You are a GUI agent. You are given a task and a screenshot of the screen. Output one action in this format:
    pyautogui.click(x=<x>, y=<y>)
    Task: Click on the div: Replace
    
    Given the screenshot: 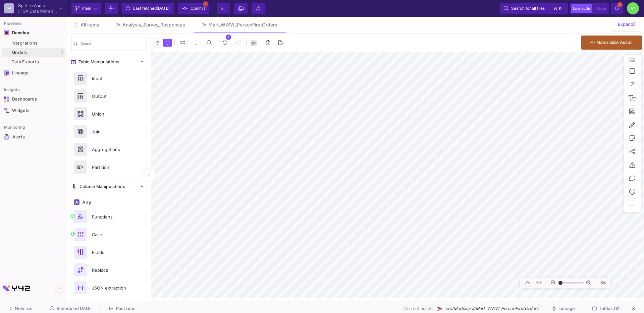 What is the action you would take?
    pyautogui.click(x=111, y=271)
    